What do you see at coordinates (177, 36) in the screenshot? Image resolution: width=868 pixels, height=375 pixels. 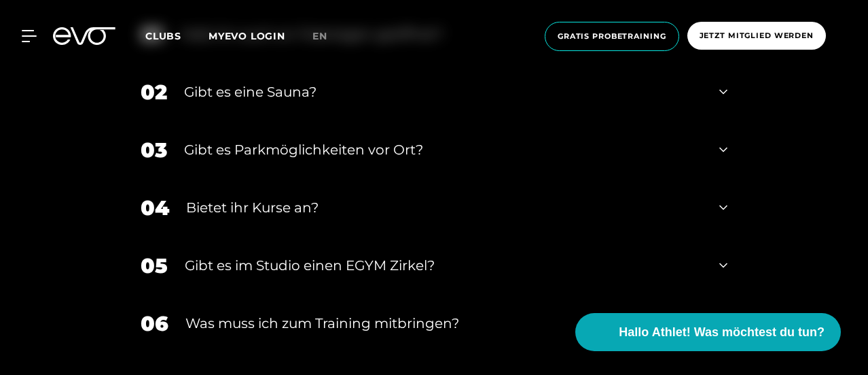 I see `a: Clubs` at bounding box center [177, 36].